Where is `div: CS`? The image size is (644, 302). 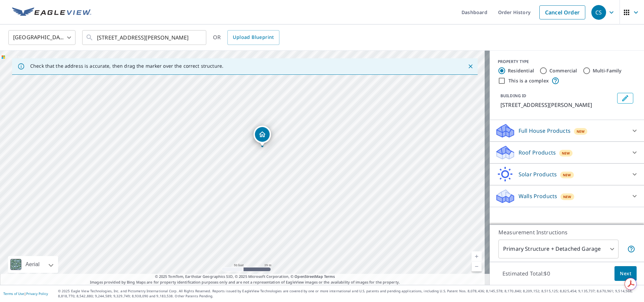
div: CS is located at coordinates (599, 13).